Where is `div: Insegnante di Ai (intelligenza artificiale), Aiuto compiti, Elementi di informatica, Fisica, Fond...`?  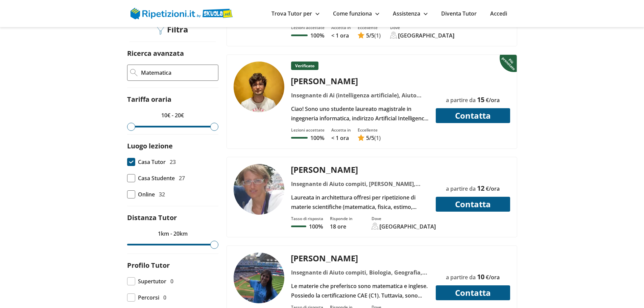
div: Insegnante di Ai (intelligenza artificiale), Aiuto compiti, Elementi di informatica, Fisica, Fond... is located at coordinates (360, 95).